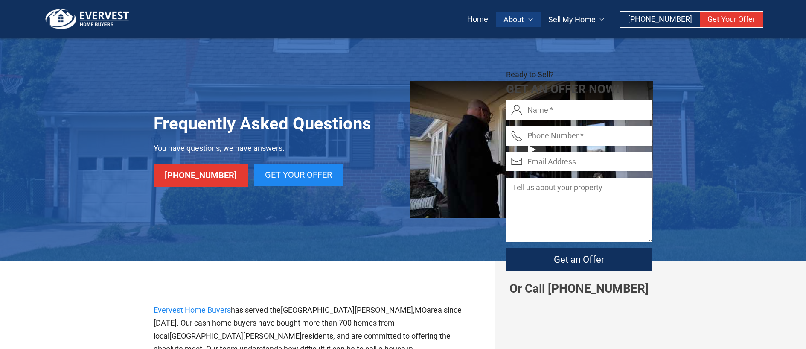 This screenshot has width=806, height=349. What do you see at coordinates (579, 110) in the screenshot?
I see `input: Name *` at bounding box center [579, 110].